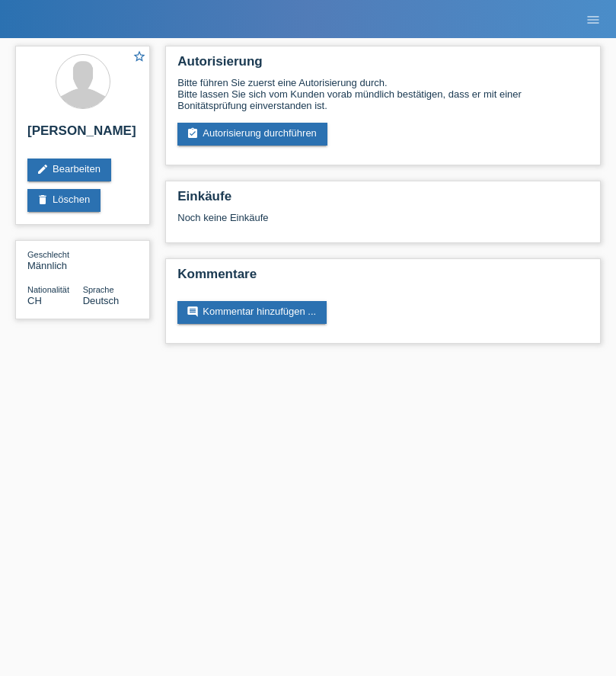 Image resolution: width=616 pixels, height=676 pixels. I want to click on a: assignment_turned_inAutorisierung durchführen, so click(252, 134).